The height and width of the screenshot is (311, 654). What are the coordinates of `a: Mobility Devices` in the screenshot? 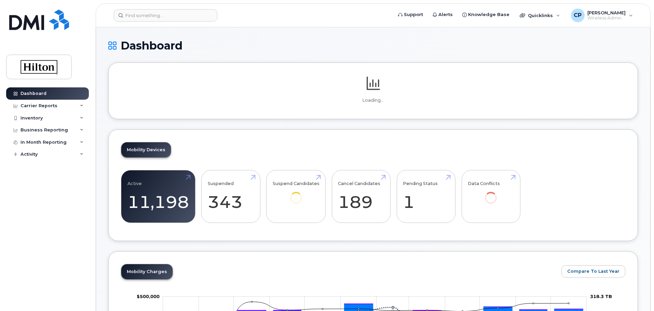 It's located at (146, 150).